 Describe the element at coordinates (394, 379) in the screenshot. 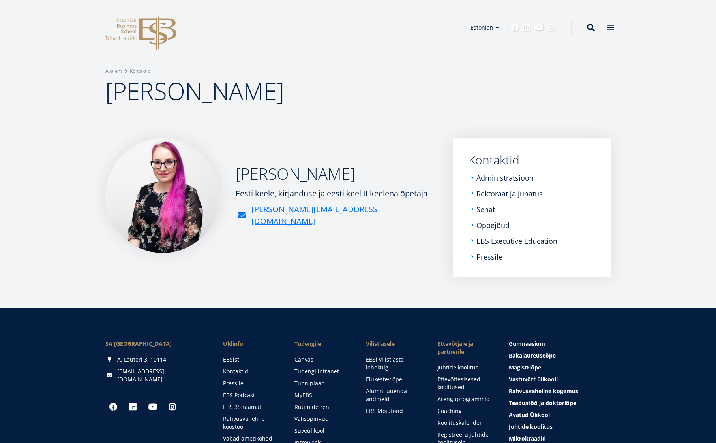

I see `a: Elukestev õpe` at that location.